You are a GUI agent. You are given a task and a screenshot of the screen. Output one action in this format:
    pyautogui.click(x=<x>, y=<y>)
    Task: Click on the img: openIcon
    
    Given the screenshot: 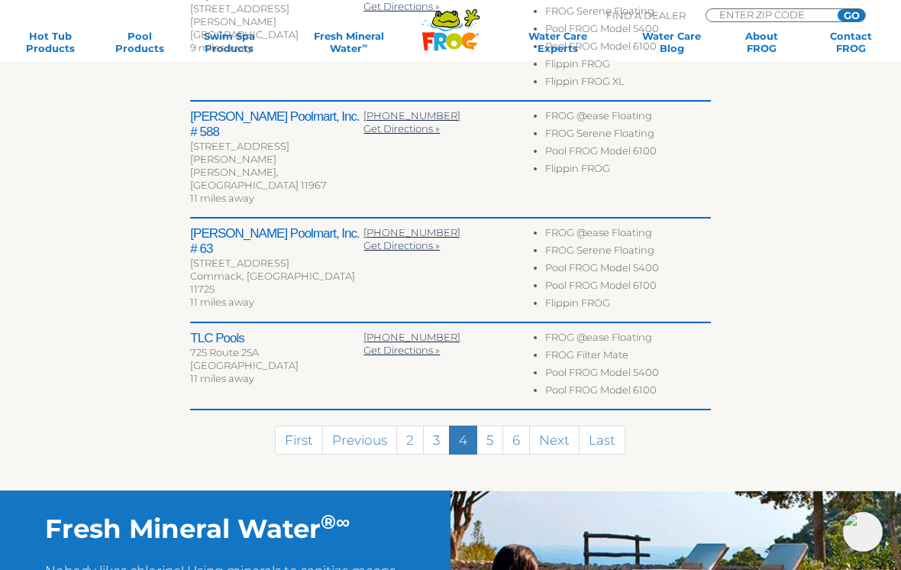 What is the action you would take?
    pyautogui.click(x=863, y=532)
    